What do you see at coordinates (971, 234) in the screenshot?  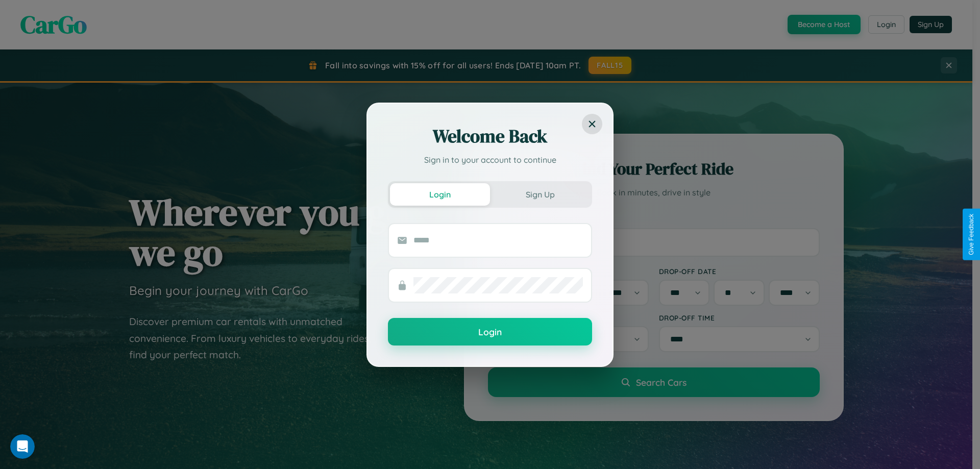 I see `div: Give Feedback` at bounding box center [971, 234].